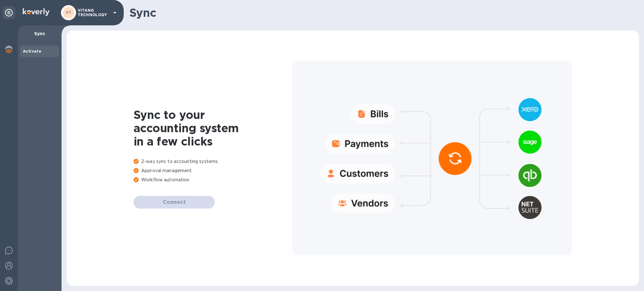 Image resolution: width=644 pixels, height=291 pixels. I want to click on div: Unpin categories, so click(9, 13).